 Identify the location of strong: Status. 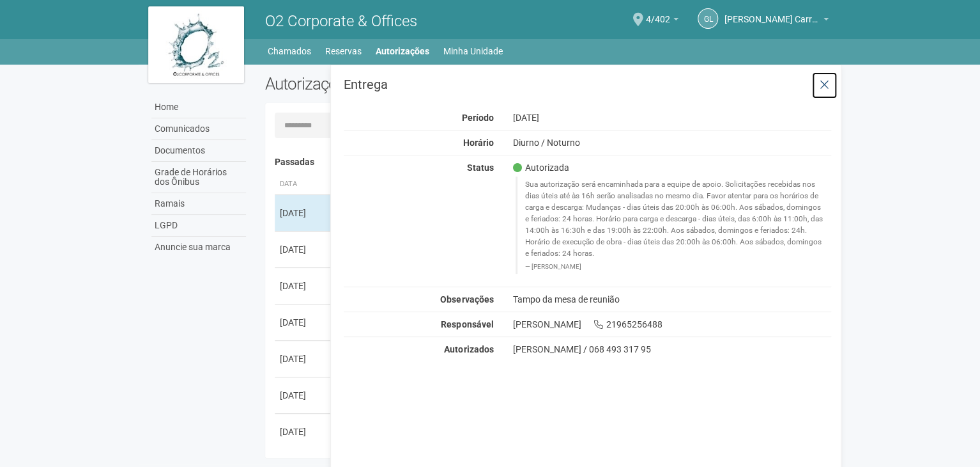
(480, 168).